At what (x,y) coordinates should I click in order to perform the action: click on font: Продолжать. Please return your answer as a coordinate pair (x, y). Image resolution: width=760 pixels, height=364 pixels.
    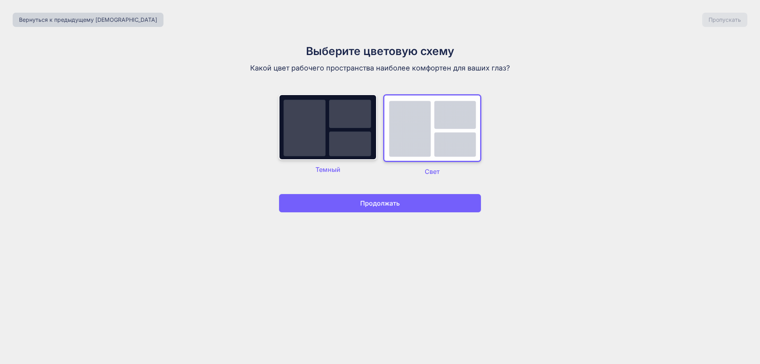
    Looking at the image, I should click on (380, 203).